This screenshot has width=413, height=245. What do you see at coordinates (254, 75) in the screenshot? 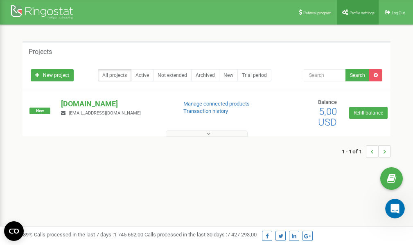
I see `a: Trial period` at bounding box center [254, 75].